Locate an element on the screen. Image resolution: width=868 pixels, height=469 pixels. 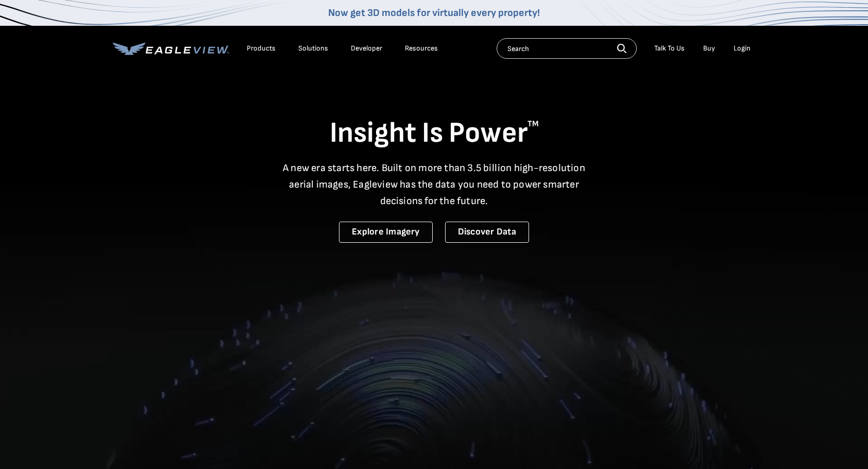
a: Developer is located at coordinates (366, 48).